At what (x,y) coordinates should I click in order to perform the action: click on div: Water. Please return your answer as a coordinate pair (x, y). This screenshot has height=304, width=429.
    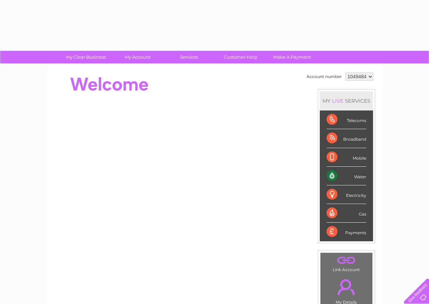
    Looking at the image, I should click on (347, 176).